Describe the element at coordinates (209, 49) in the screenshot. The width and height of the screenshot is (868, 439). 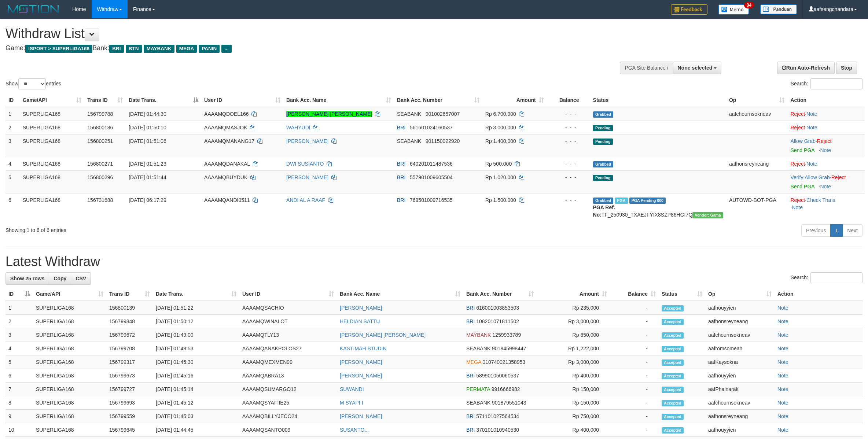
I see `span: PANIN` at that location.